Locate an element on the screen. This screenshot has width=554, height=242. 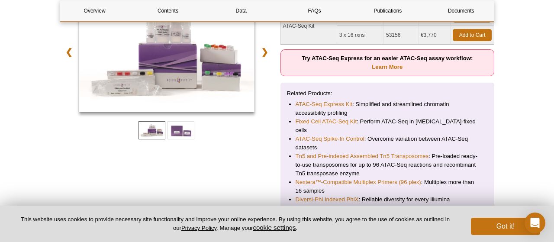
li: : Overcome variation between ATAC-Seq datasets is located at coordinates (388, 143).